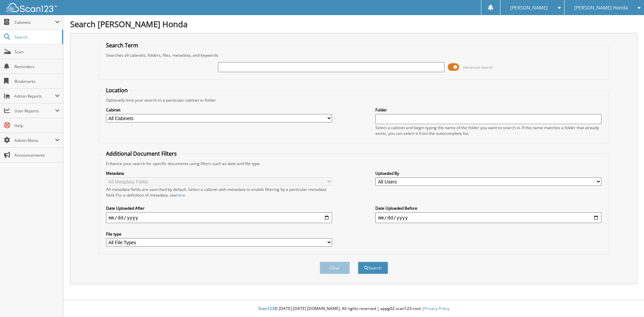 The image size is (644, 317). Describe the element at coordinates (478, 67) in the screenshot. I see `span: Advanced Search` at that location.